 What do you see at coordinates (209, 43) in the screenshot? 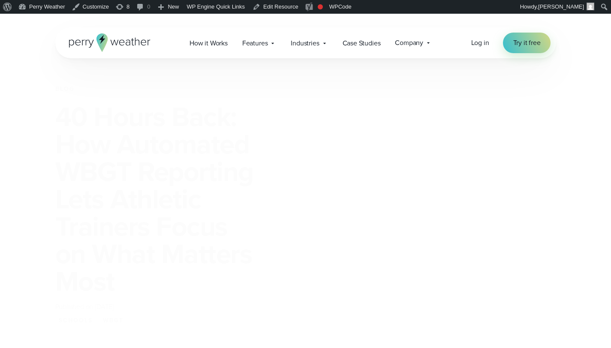
I see `a: How it Works` at bounding box center [209, 43].